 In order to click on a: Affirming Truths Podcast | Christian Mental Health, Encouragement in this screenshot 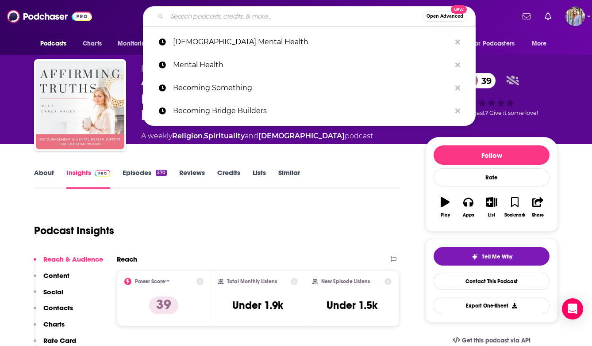, I will do `click(80, 105)`.